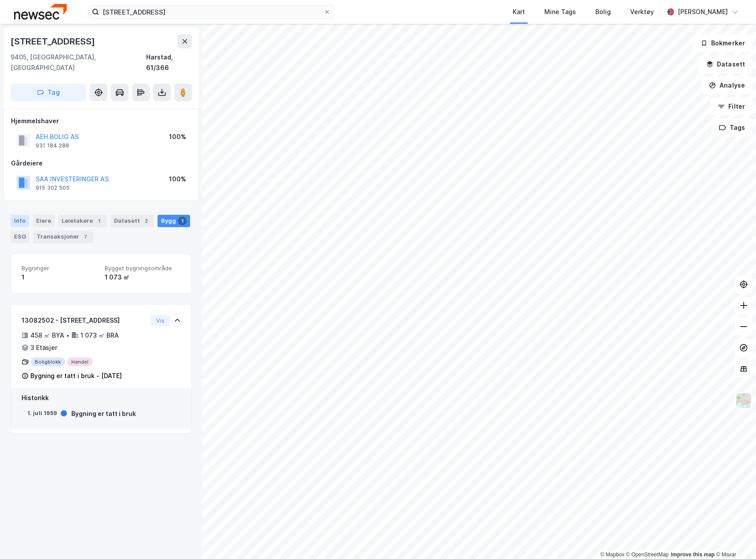 Image resolution: width=756 pixels, height=559 pixels. Describe the element at coordinates (146, 221) in the screenshot. I see `div: 2` at that location.